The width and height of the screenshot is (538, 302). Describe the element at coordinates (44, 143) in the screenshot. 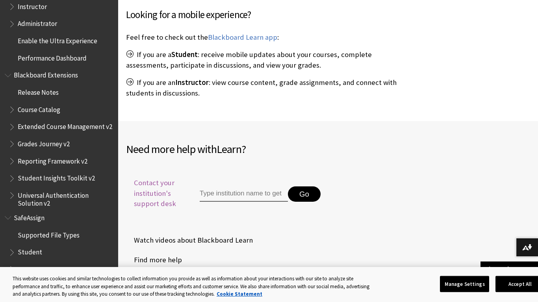

I see `span: Grades Journey v2` at that location.